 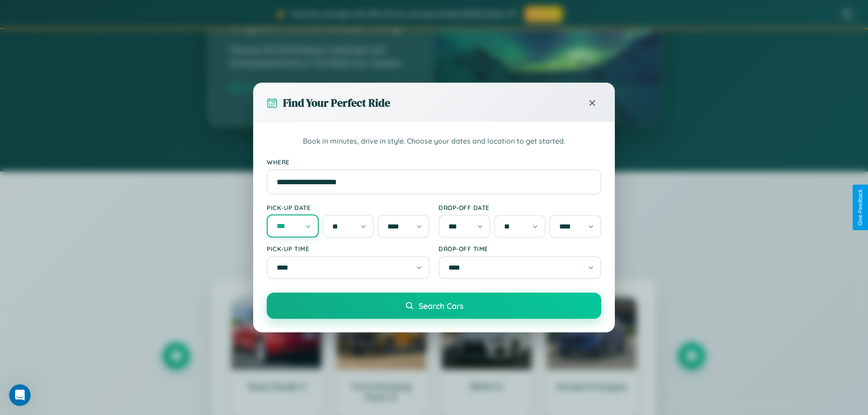 What do you see at coordinates (519, 248) in the screenshot?
I see `label: Drop-off Time` at bounding box center [519, 248].